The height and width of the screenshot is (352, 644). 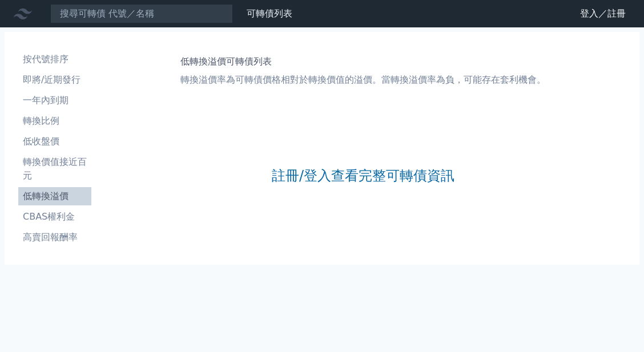 I want to click on a: 按代號排序, so click(x=55, y=60).